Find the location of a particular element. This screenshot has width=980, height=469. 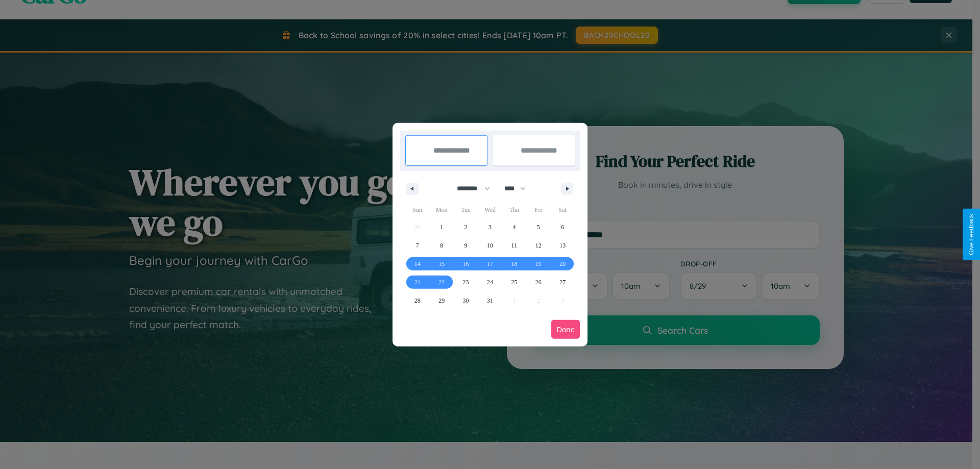

span: 25 is located at coordinates (514, 282).